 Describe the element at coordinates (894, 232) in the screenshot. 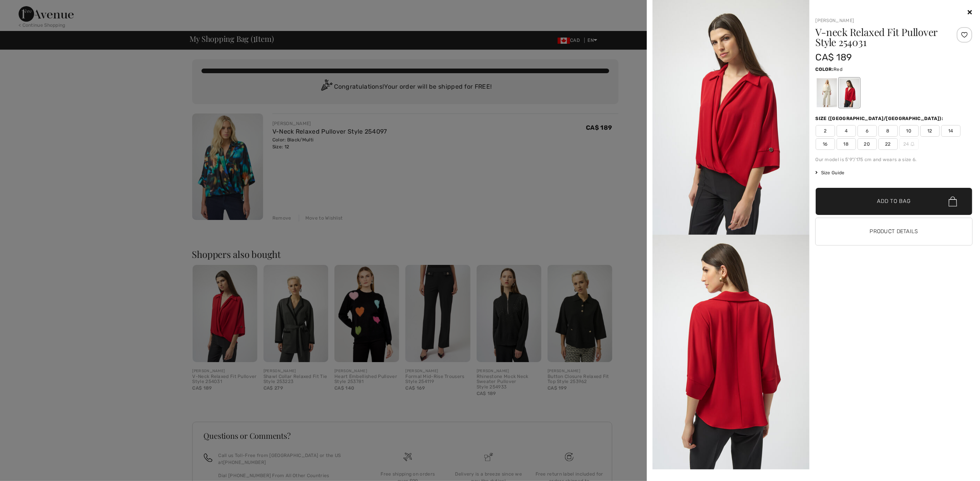

I see `button: Product Details` at that location.